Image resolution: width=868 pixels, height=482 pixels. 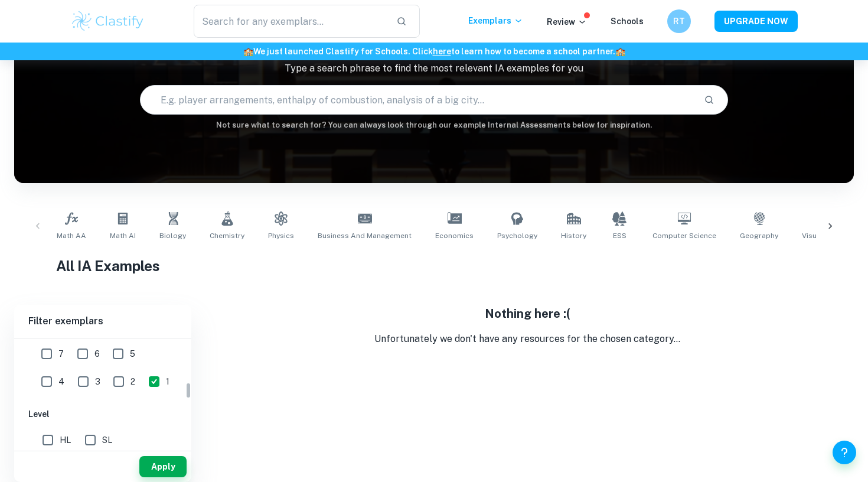 What do you see at coordinates (684, 236) in the screenshot?
I see `span: Computer Science` at bounding box center [684, 236].